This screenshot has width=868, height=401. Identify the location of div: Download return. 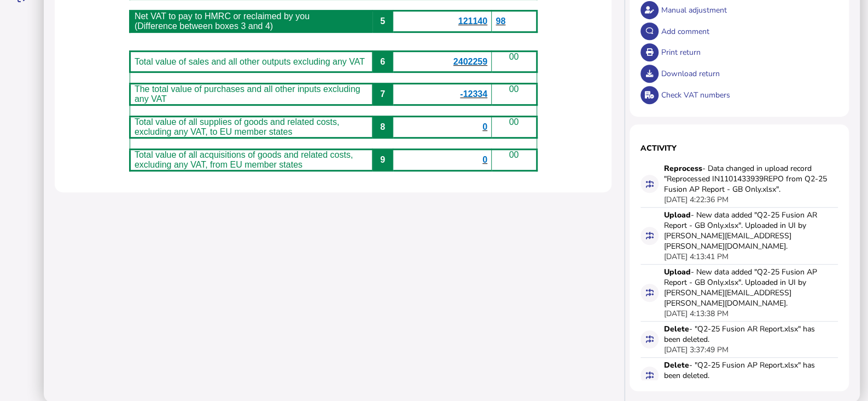
(748, 74).